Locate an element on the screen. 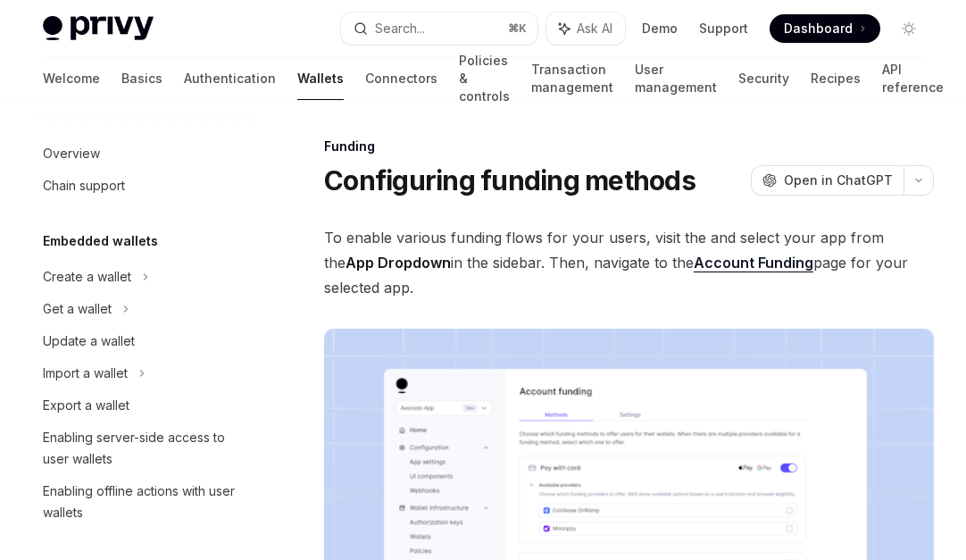 The height and width of the screenshot is (560, 966). button: Ask AI is located at coordinates (586, 29).